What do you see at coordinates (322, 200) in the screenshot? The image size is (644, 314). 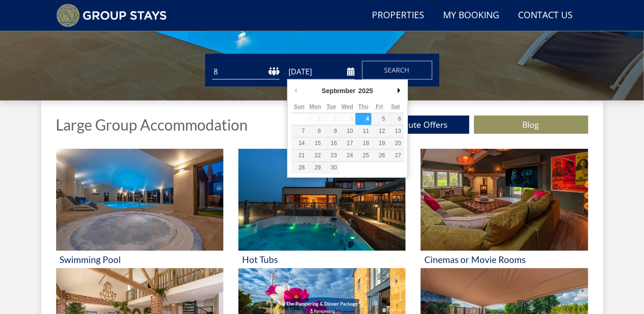 I see `img: 'Hot Tubs' - Large Group Accommodation Holiday Ideas` at bounding box center [322, 200].